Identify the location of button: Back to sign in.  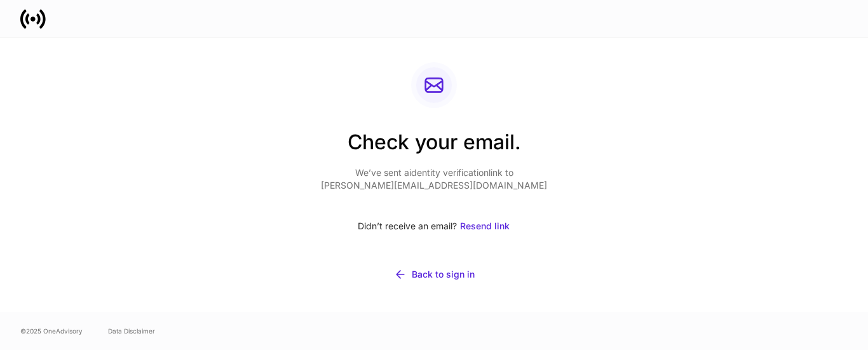
(434, 274).